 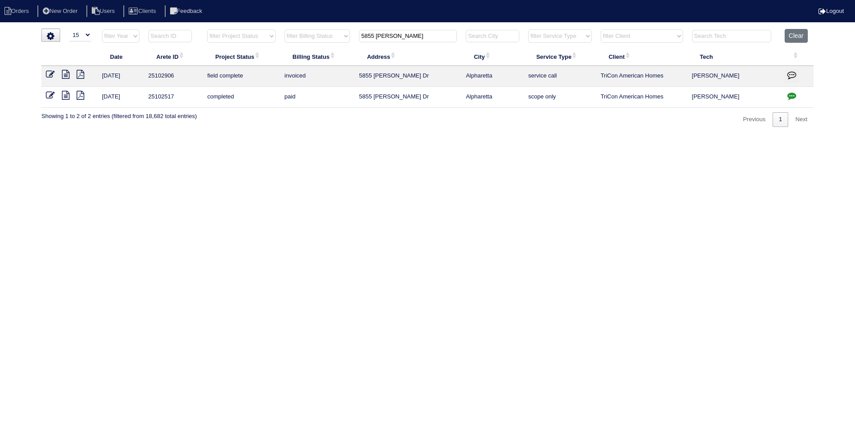 I want to click on li: Clients, so click(x=143, y=11).